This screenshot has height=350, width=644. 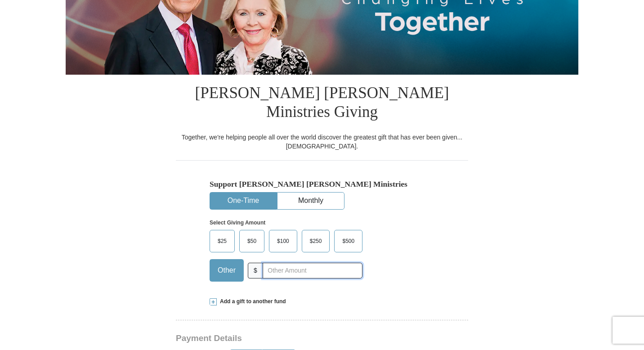 I want to click on span: $500, so click(x=348, y=241).